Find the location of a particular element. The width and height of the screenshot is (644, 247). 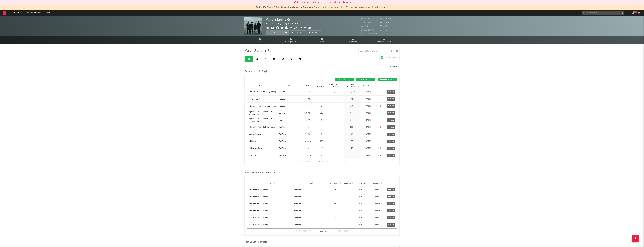

span: Editorial ( 1 ) is located at coordinates (344, 80).